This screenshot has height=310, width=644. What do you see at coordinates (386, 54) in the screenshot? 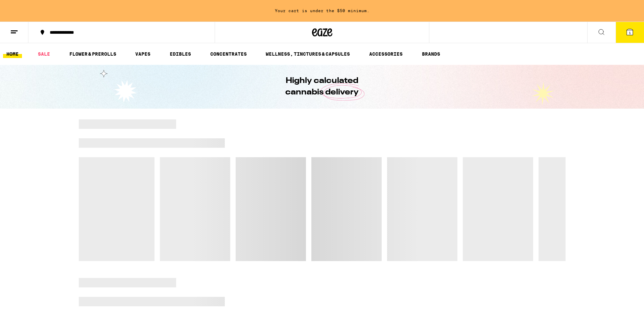
I see `a: ACCESSORIES` at bounding box center [386, 54].